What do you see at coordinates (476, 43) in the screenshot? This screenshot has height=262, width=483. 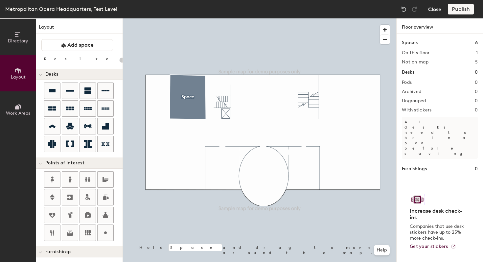 I see `h1: 6` at bounding box center [476, 43].